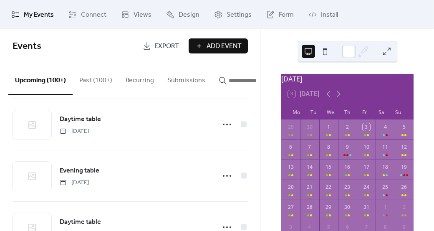 The height and width of the screenshot is (231, 434). Describe the element at coordinates (27, 46) in the screenshot. I see `span: Events` at that location.